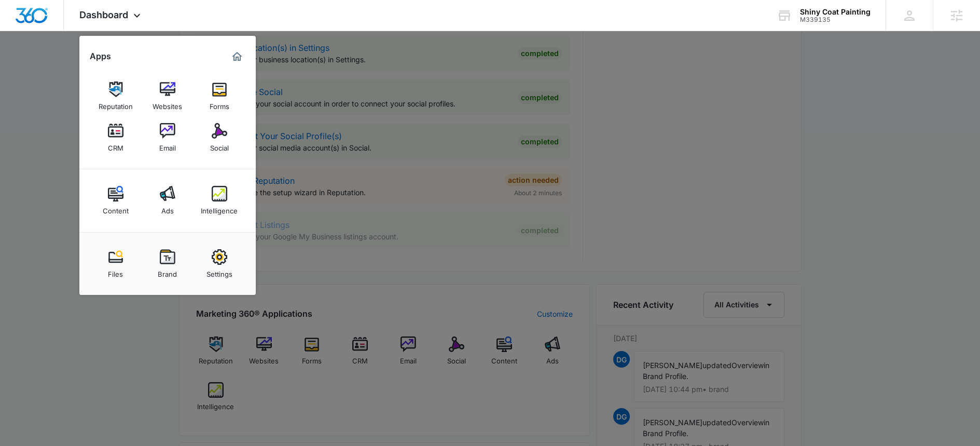 The image size is (980, 446). What do you see at coordinates (167, 104) in the screenshot?
I see `div: Websites` at bounding box center [167, 104].